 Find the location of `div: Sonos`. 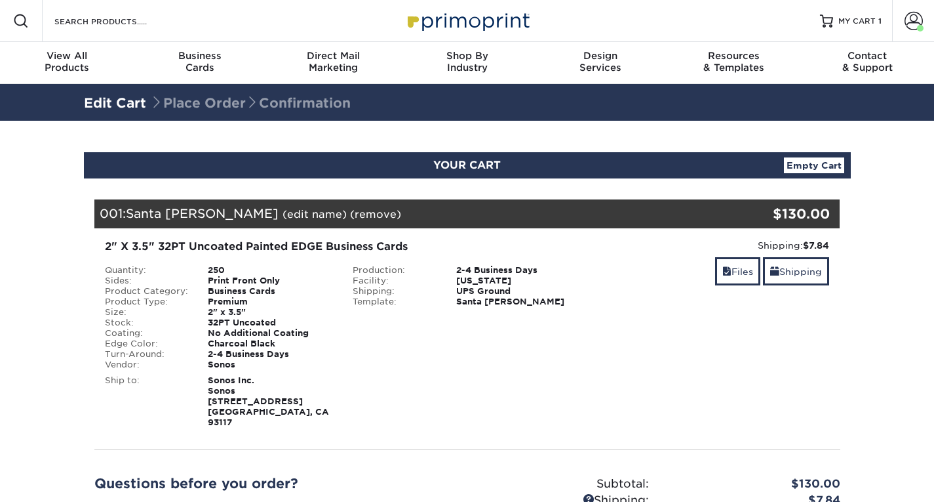

div: Sonos is located at coordinates (270, 365).